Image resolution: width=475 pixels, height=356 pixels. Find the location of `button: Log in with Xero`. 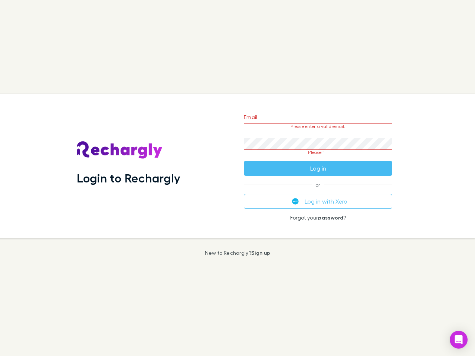

button: Log in with Xero is located at coordinates (318, 201).